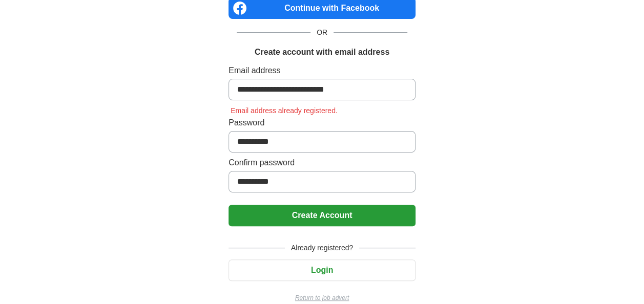 Image resolution: width=644 pixels, height=304 pixels. Describe the element at coordinates (322, 71) in the screenshot. I see `label: Email address` at that location.